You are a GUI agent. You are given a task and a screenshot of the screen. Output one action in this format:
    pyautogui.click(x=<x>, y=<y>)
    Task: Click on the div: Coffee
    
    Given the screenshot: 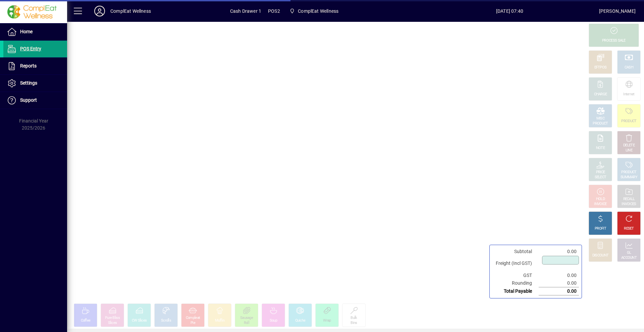 What is the action you would take?
    pyautogui.click(x=86, y=321)
    